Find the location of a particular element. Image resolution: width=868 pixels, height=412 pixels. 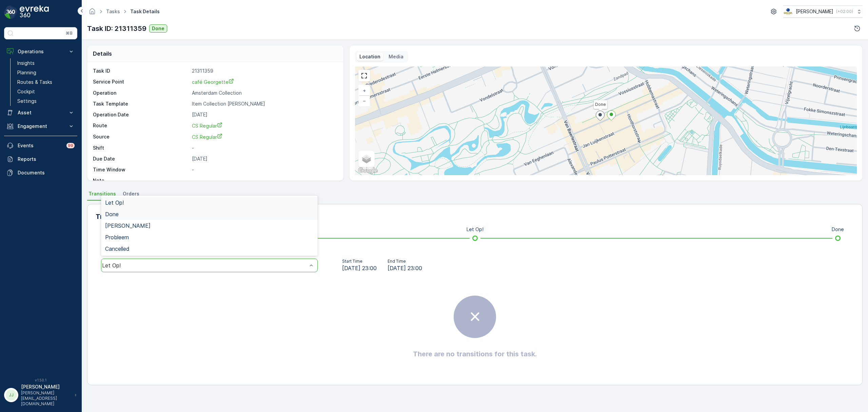

a: Routes & Tasks is located at coordinates (46, 82).